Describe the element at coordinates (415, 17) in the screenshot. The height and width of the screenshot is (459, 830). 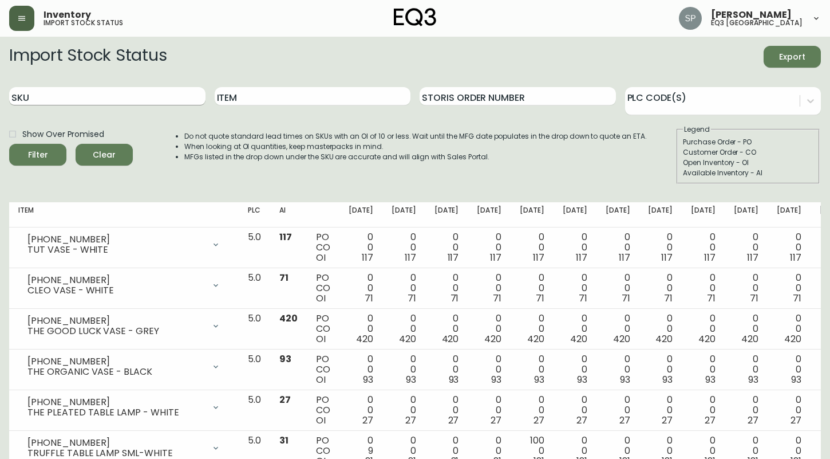
I see `img: logo` at that location.